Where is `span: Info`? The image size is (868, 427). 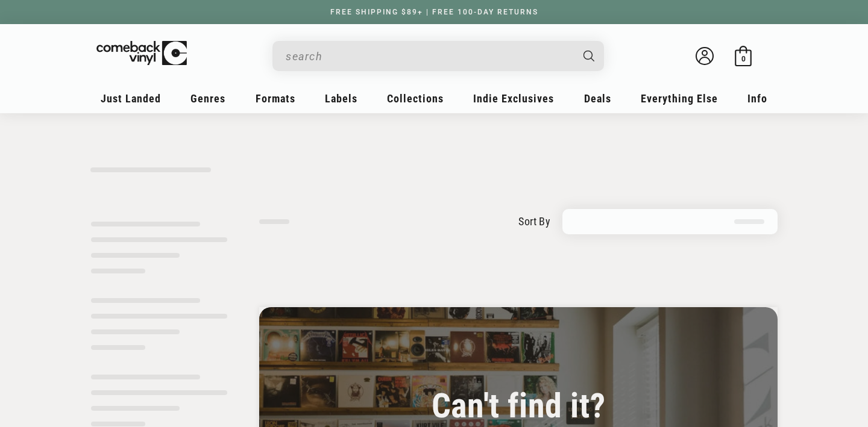 span: Info is located at coordinates (757, 98).